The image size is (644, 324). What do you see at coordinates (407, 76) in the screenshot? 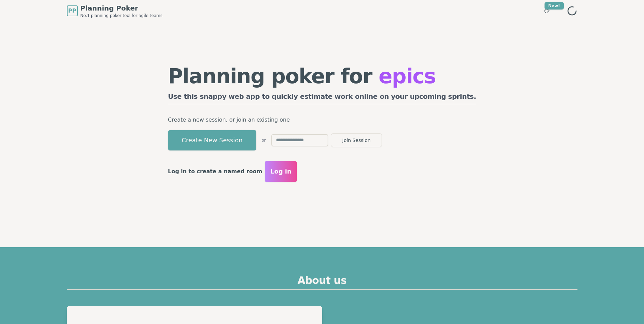
I see `span: epics` at bounding box center [407, 76].